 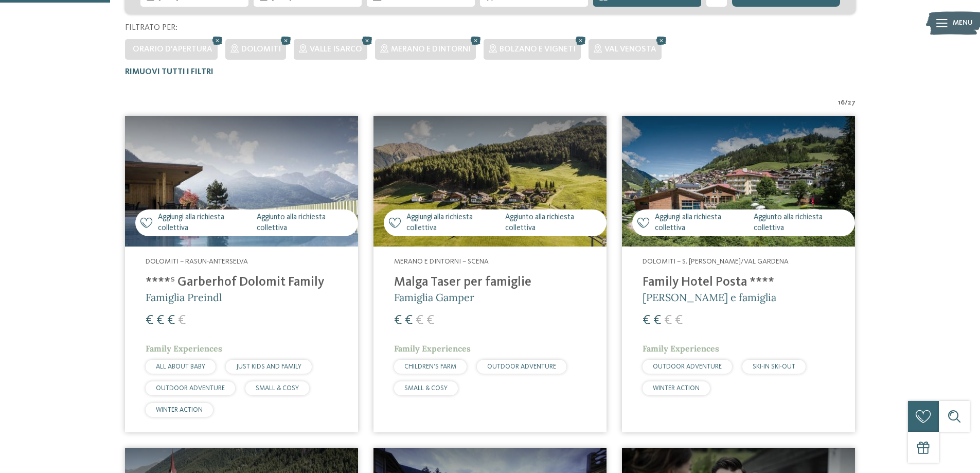 What do you see at coordinates (169, 72) in the screenshot?
I see `span: Rimuovi tutti i filtri` at bounding box center [169, 72].